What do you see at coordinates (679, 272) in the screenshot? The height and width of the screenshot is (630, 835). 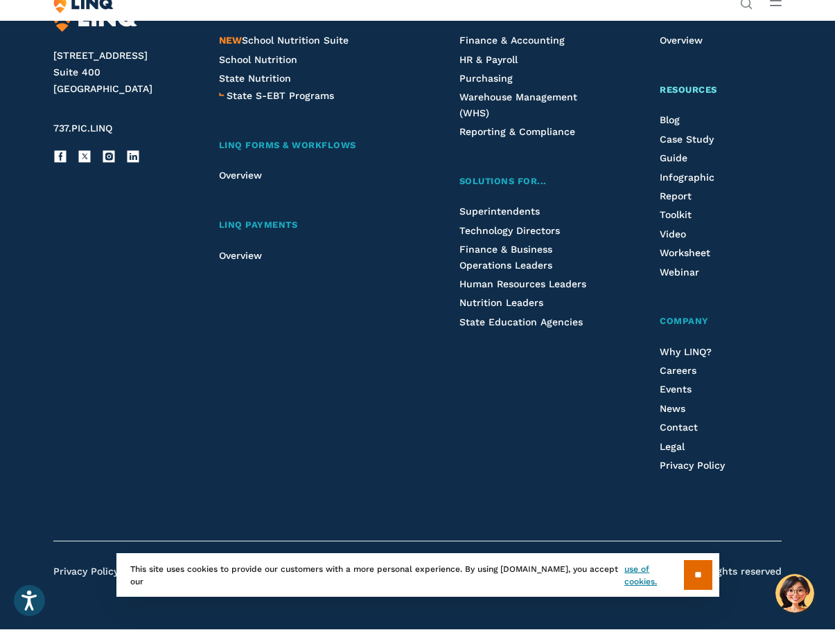 I see `a: Webinar` at bounding box center [679, 272].